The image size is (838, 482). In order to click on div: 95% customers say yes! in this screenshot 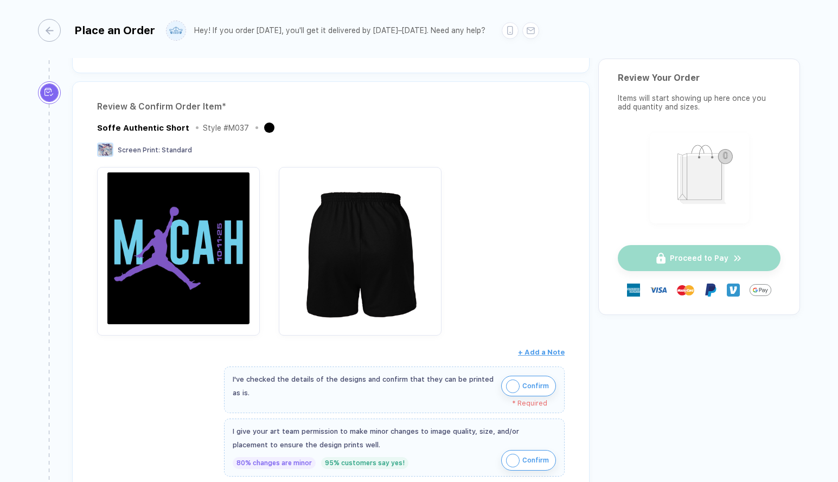, I will do `click(364, 463)`.